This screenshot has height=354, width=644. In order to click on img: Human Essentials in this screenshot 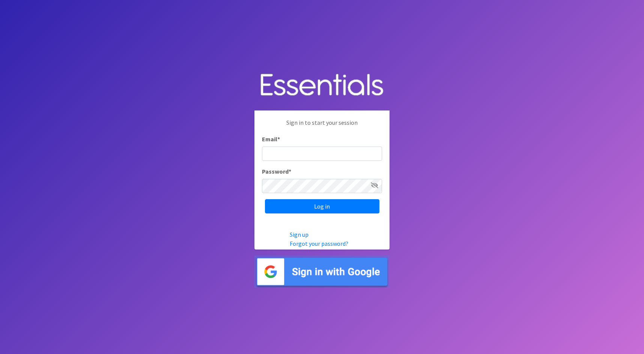, I will do `click(322, 85)`.